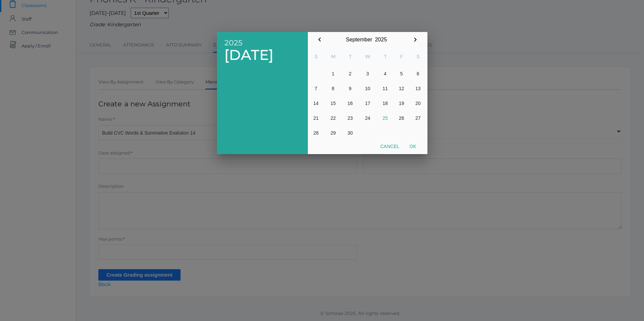  I want to click on button: 4, so click(386, 74).